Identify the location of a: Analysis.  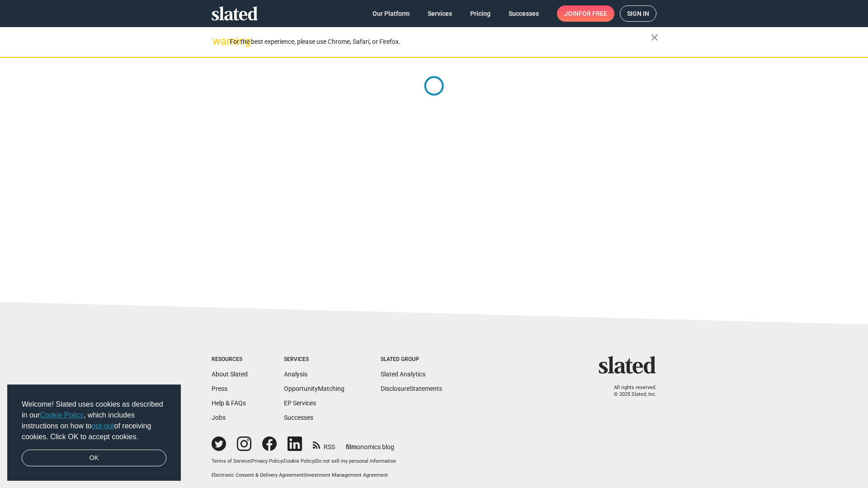
(296, 374).